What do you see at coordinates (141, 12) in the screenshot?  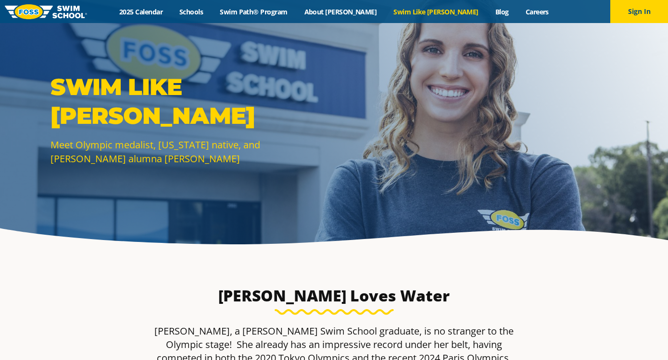 I see `a: 2025 Calendar` at bounding box center [141, 12].